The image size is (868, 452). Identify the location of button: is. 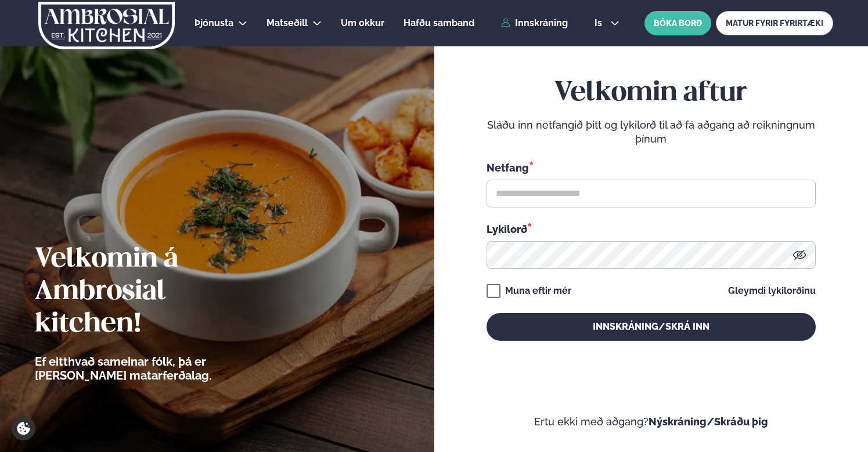
(607, 23).